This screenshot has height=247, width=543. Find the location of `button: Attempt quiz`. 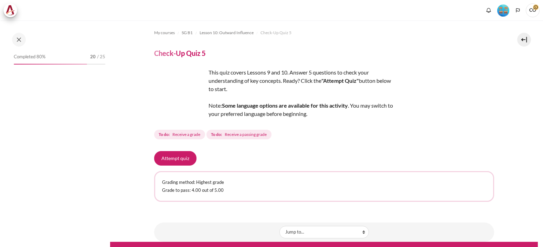

button: Attempt quiz is located at coordinates (175, 158).